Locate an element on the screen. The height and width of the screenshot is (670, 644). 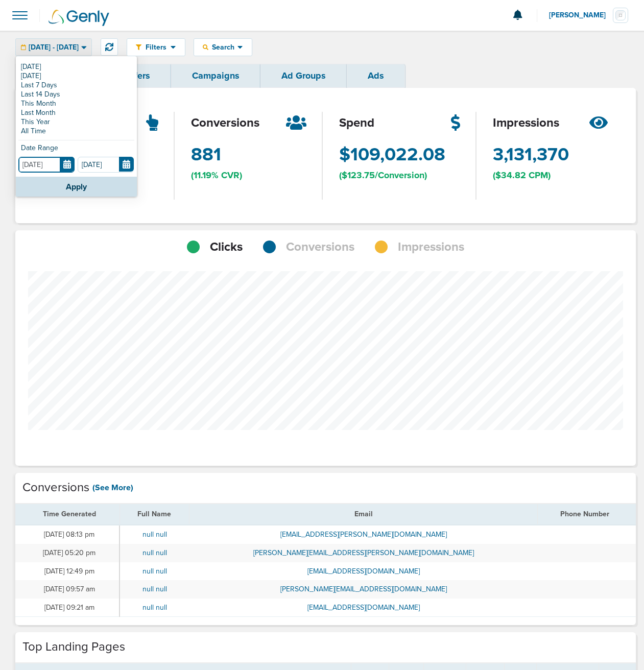
a: (See More) is located at coordinates (113, 488).